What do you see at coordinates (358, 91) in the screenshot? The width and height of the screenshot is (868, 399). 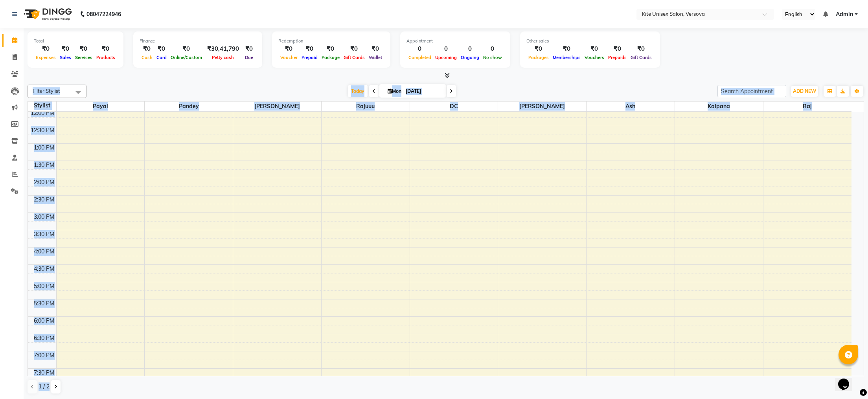 I see `span: Today` at bounding box center [358, 91].